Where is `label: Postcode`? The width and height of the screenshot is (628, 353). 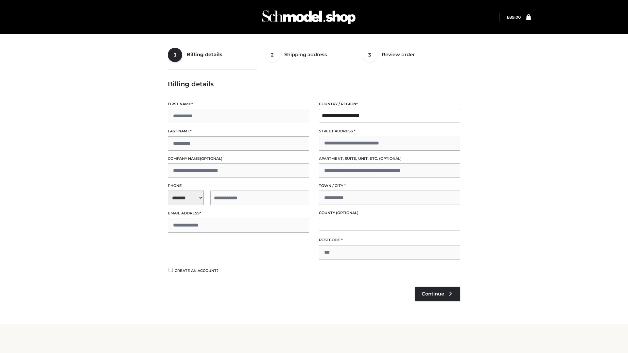
label: Postcode is located at coordinates (389, 240).